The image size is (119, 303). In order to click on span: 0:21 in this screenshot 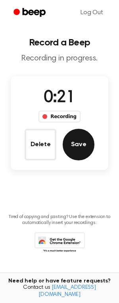, I will do `click(59, 98)`.